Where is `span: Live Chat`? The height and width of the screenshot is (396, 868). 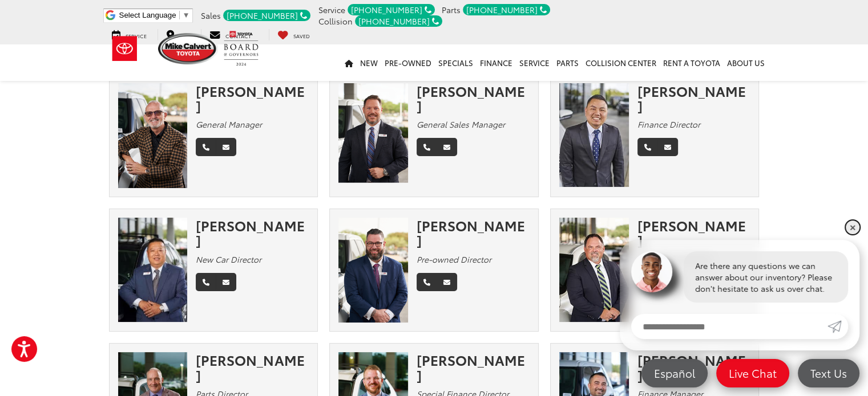 span: Live Chat is located at coordinates (753, 373).